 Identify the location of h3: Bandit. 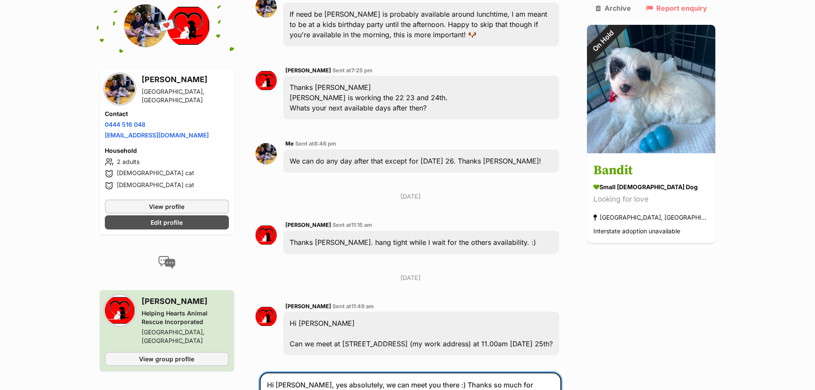
(651, 171).